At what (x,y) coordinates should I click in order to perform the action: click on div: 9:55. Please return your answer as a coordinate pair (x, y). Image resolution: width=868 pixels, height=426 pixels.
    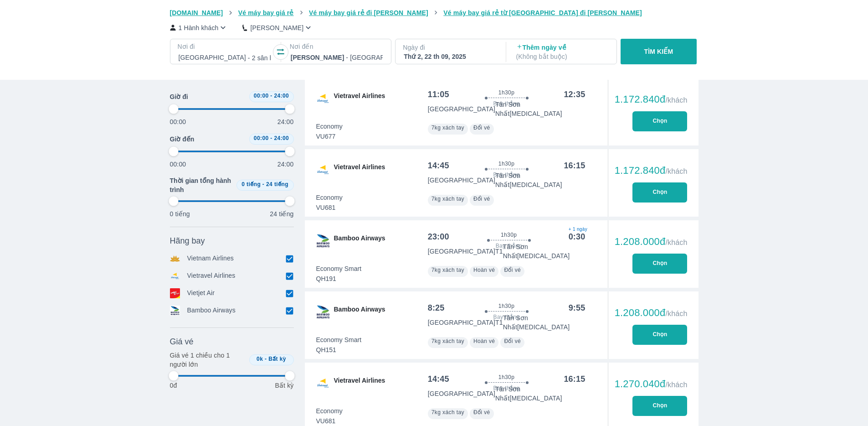
    Looking at the image, I should click on (577, 307).